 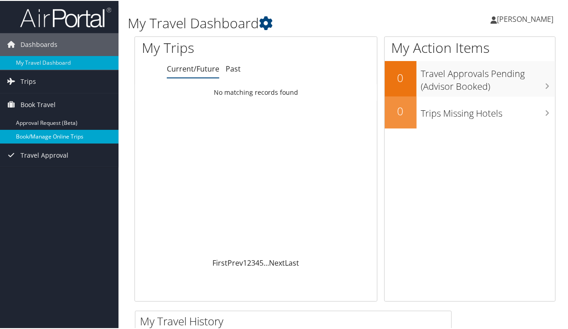 What do you see at coordinates (206, 47) in the screenshot?
I see `h1: My Trips` at bounding box center [206, 47].